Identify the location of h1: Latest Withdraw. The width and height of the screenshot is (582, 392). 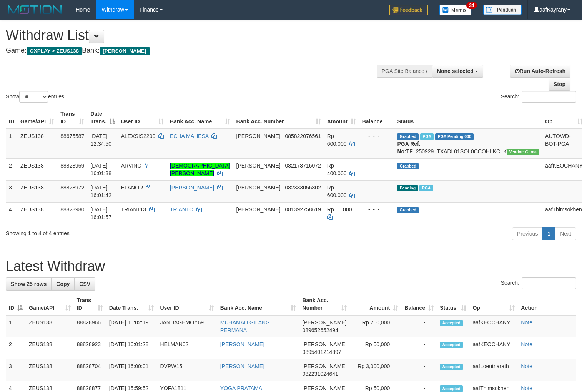
(291, 267).